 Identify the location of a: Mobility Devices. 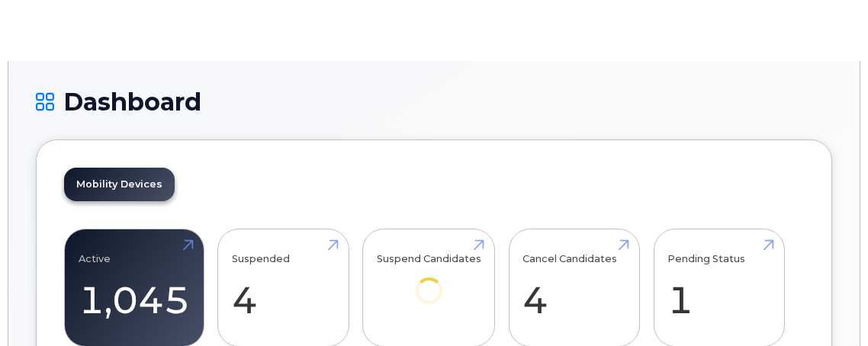
(119, 184).